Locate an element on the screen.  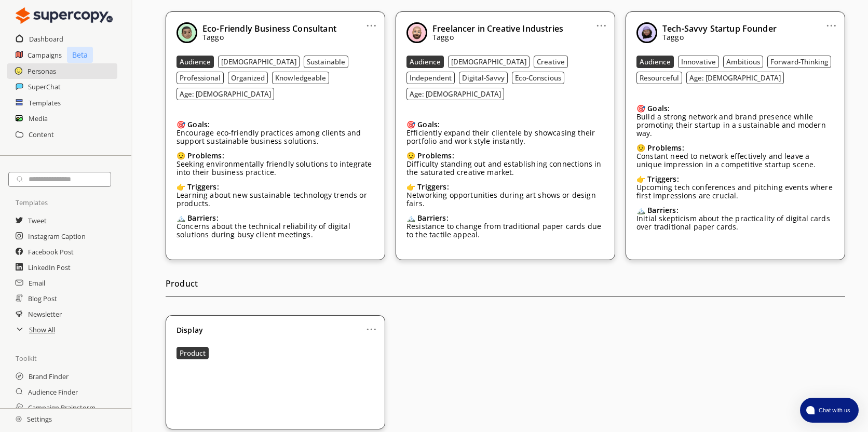
h2: Dashboard is located at coordinates (46, 39).